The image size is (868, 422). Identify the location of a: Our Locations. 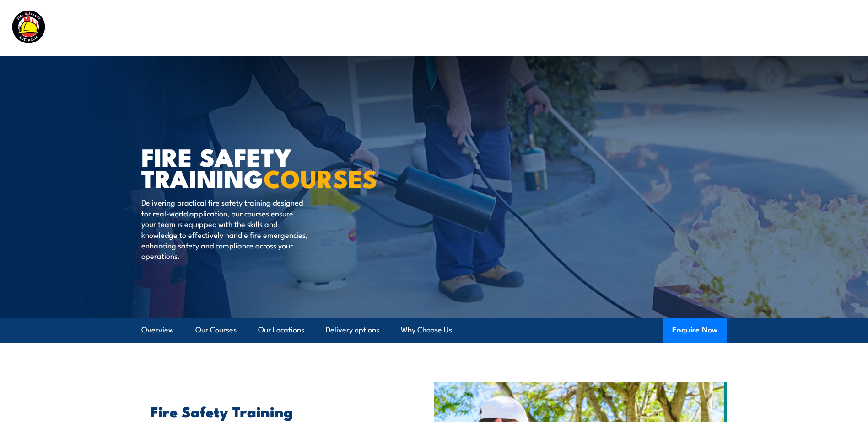
(280, 331).